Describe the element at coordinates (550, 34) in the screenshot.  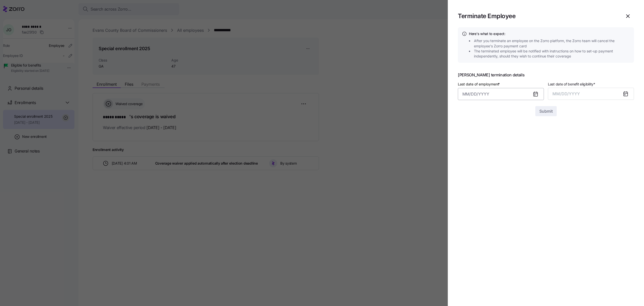
I see `h4: Here's what to expect:` at that location.